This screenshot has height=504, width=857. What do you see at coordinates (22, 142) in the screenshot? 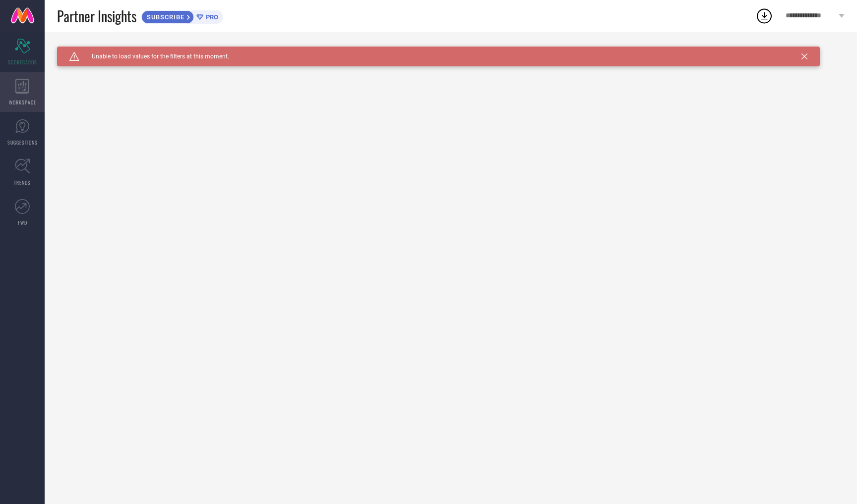
I see `span: SUGGESTIONS` at bounding box center [22, 142].